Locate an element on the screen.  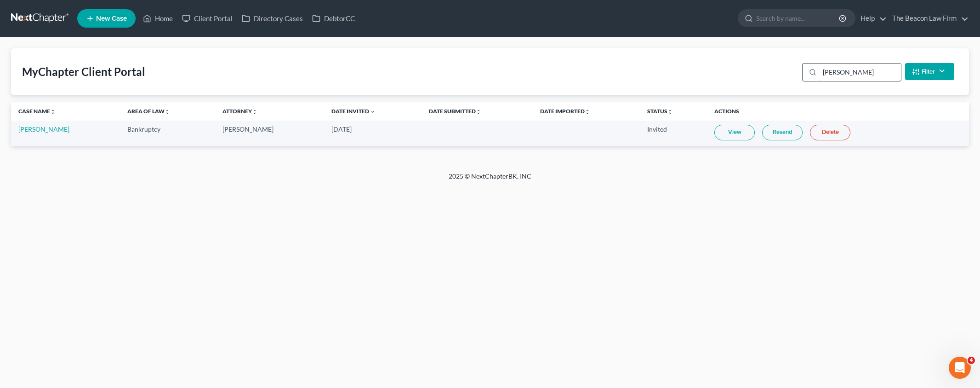
a: Home is located at coordinates (157, 18).